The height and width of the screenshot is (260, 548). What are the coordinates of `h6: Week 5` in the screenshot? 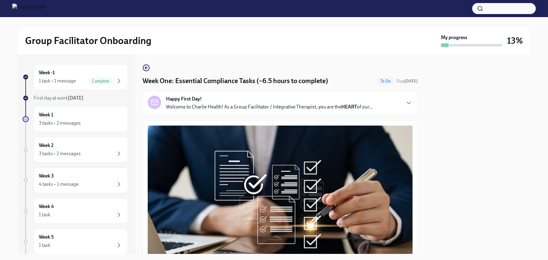 It's located at (46, 237).